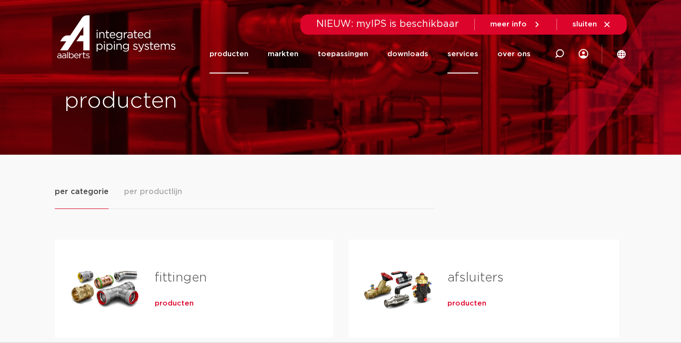  Describe the element at coordinates (509, 24) in the screenshot. I see `span: meer info` at that location.